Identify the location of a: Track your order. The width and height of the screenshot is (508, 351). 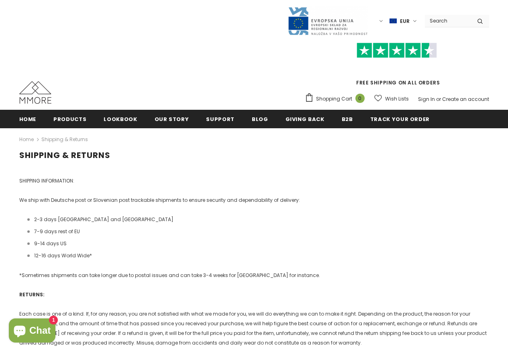
(400, 119).